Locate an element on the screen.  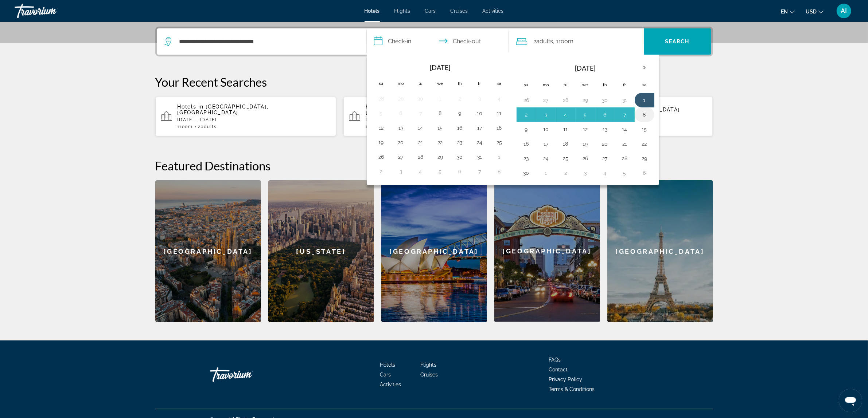
a: Privacy Policy is located at coordinates (566, 379).